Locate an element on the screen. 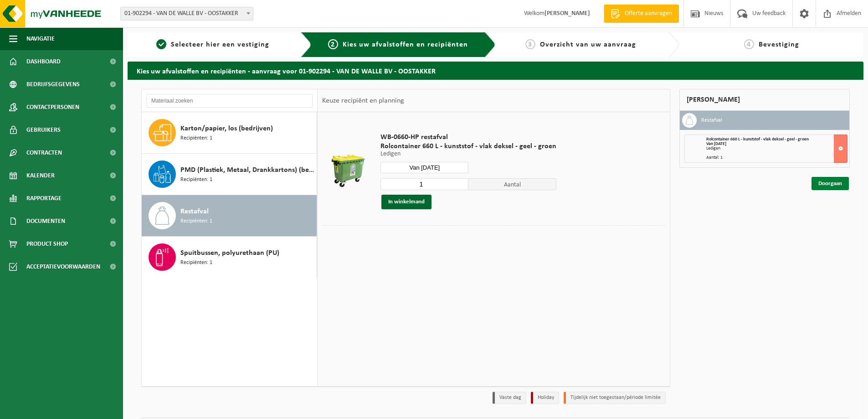 The image size is (868, 419). li: Holiday is located at coordinates (545, 398).